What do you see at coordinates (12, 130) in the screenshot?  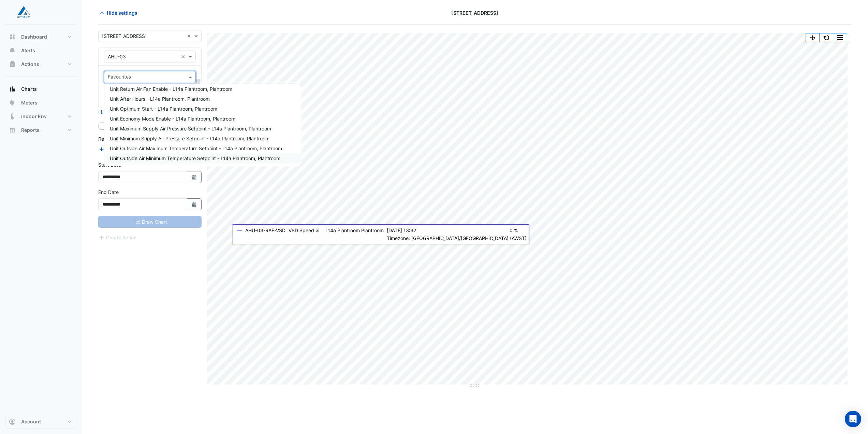 I see `app-icon: Reports` at bounding box center [12, 130].